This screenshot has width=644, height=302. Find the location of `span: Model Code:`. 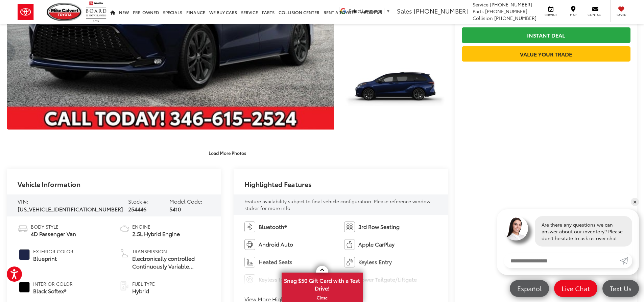

span: Model Code: is located at coordinates (186, 201).